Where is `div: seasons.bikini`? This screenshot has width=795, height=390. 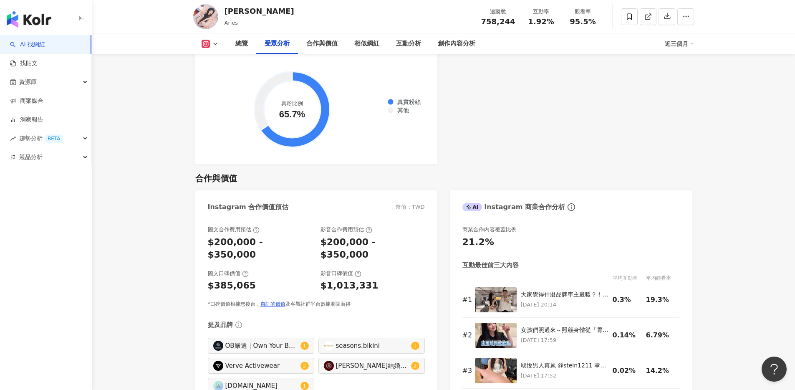 div: seasons.bikini is located at coordinates (372, 346).